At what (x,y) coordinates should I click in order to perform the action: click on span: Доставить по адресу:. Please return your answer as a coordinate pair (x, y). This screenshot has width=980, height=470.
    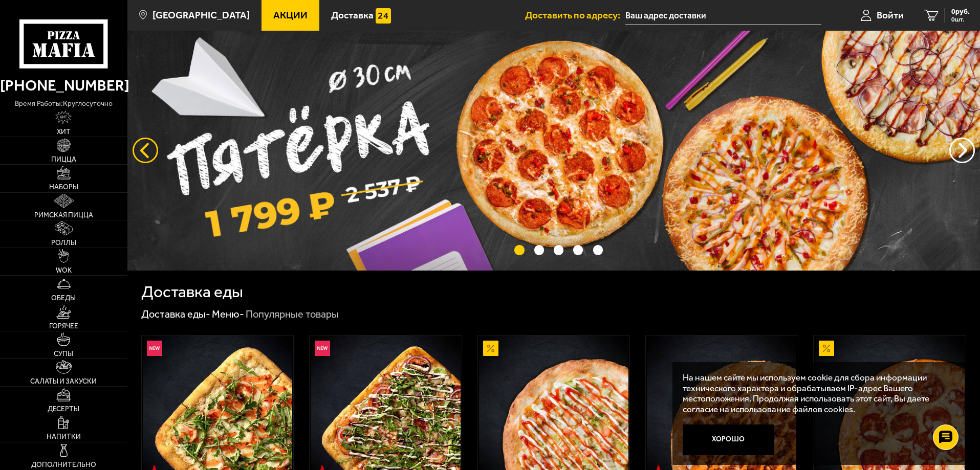
    Looking at the image, I should click on (575, 15).